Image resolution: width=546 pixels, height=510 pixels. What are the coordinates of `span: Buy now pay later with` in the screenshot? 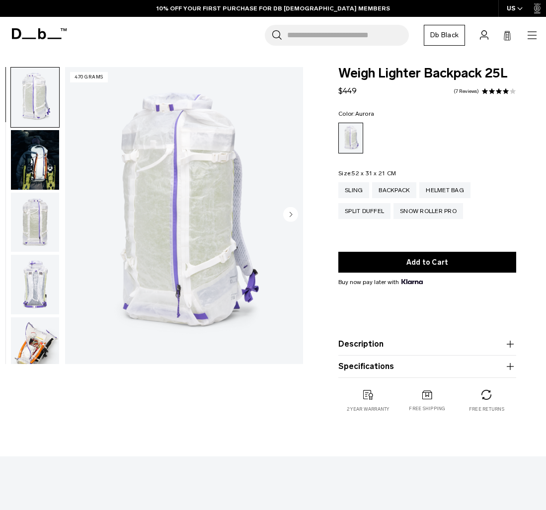 It's located at (380, 282).